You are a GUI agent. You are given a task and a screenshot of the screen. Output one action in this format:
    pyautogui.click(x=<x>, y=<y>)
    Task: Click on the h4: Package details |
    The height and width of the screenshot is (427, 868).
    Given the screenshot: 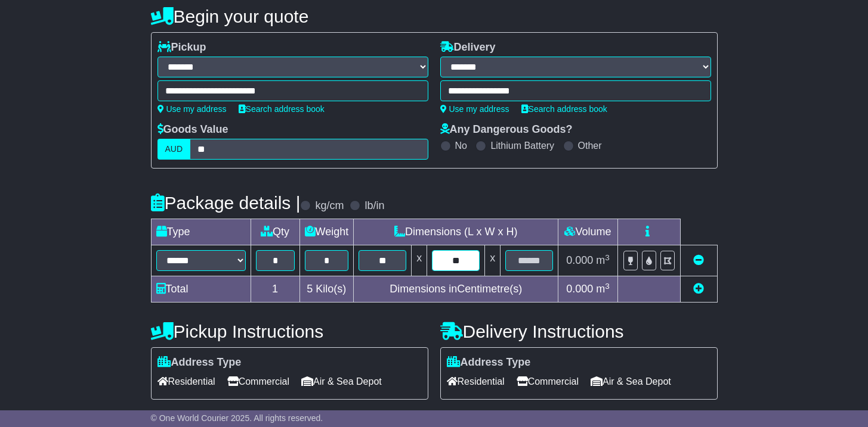 What is the action you would take?
    pyautogui.click(x=225, y=202)
    